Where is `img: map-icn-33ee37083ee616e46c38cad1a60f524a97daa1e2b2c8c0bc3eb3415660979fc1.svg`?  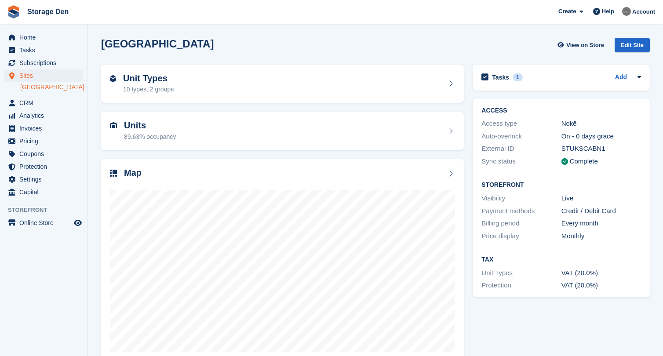
img: map-icn-33ee37083ee616e46c38cad1a60f524a97daa1e2b2c8c0bc3eb3415660979fc1.svg is located at coordinates (113, 173).